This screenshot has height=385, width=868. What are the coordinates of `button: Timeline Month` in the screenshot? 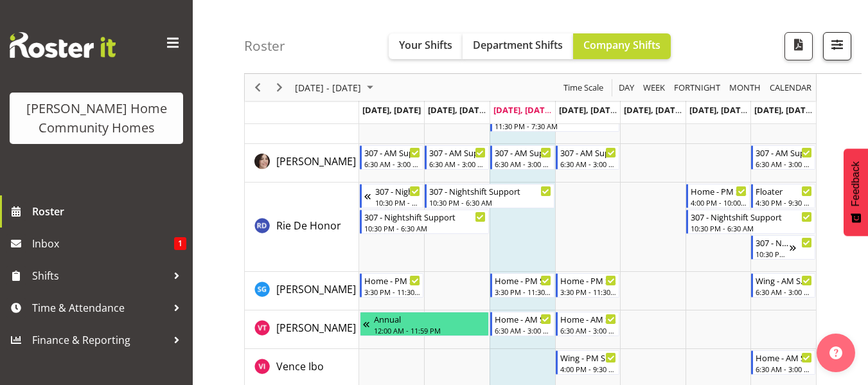 It's located at (745, 88).